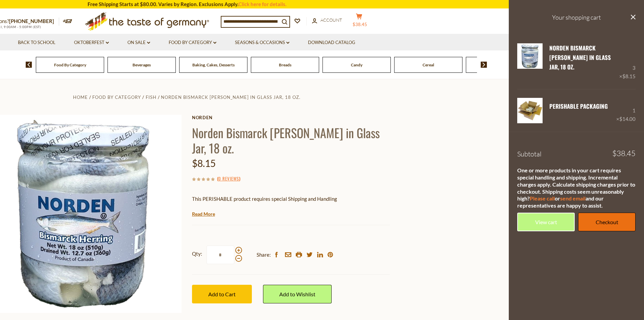 The image size is (644, 320). What do you see at coordinates (627, 62) in the screenshot?
I see `div: 3 ×` at bounding box center [627, 62].